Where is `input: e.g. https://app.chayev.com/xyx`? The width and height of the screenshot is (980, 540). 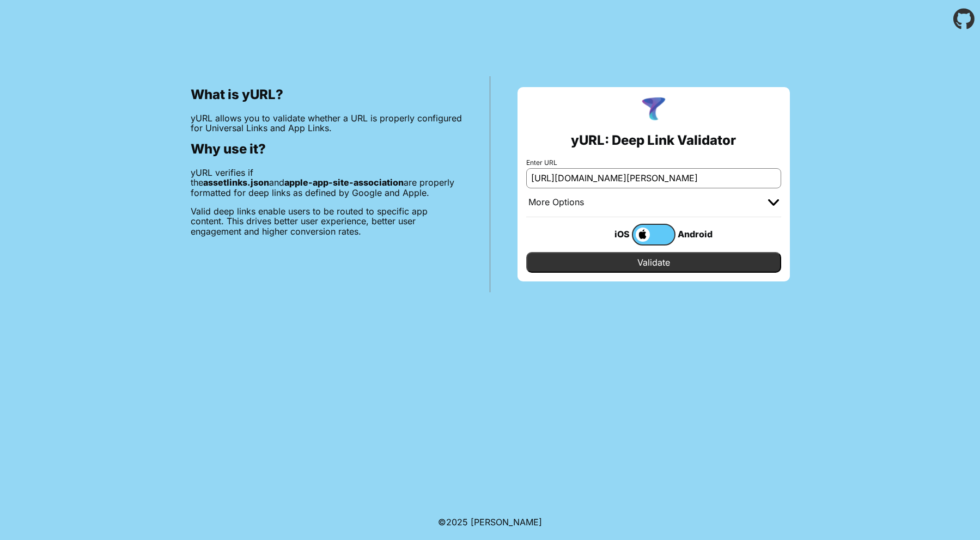
input: e.g. https://app.chayev.com/xyx is located at coordinates (654, 178).